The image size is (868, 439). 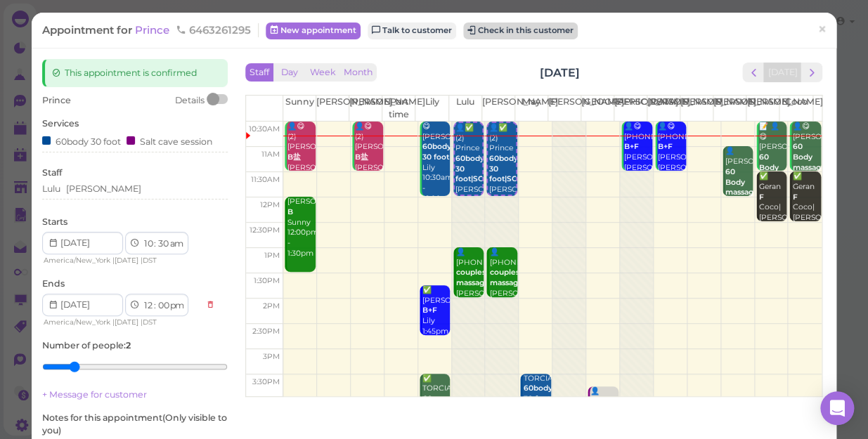 What do you see at coordinates (811, 71) in the screenshot?
I see `button: next` at bounding box center [811, 71].